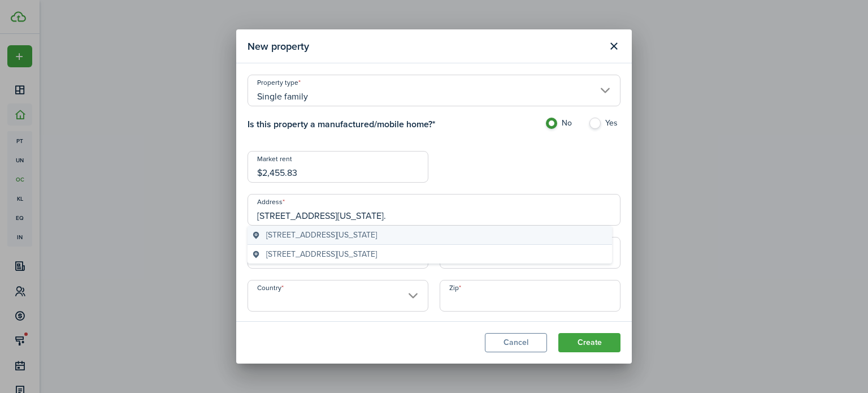  I want to click on button: Close modal, so click(614, 47).